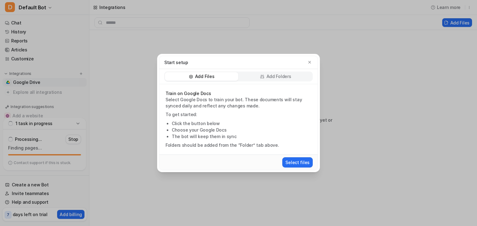 The image size is (477, 226). What do you see at coordinates (238, 146) in the screenshot?
I see `p: Folders should be added from the “Folder” tab above.` at bounding box center [238, 146].